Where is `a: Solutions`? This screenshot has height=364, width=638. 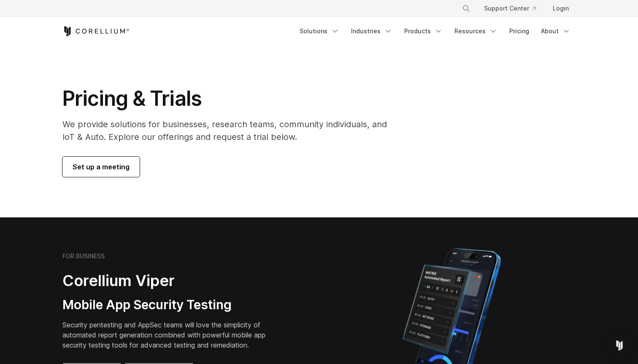 a: Solutions is located at coordinates (320, 31).